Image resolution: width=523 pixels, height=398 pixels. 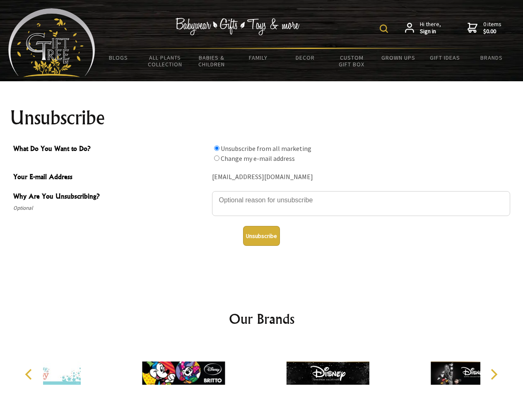 What do you see at coordinates (493, 28) in the screenshot?
I see `span: 0 items` at bounding box center [493, 28].